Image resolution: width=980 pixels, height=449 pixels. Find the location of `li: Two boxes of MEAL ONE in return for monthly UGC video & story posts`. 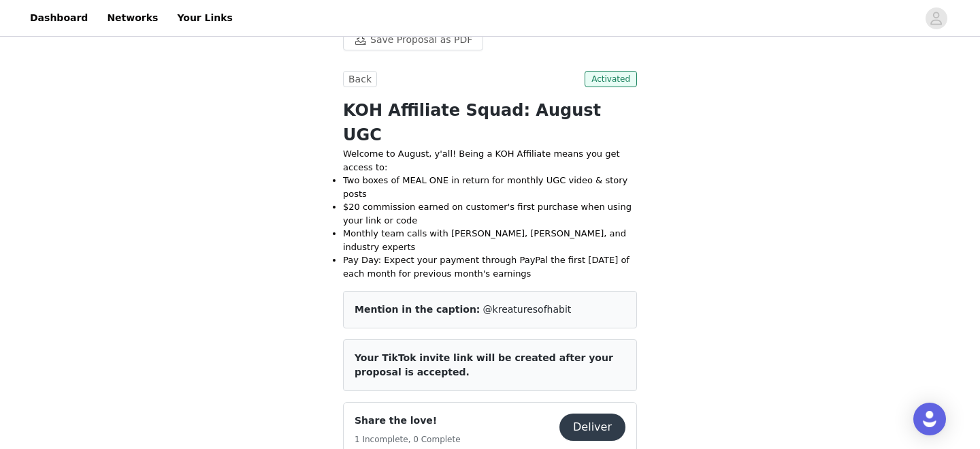

li: Two boxes of MEAL ONE in return for monthly UGC video & story posts is located at coordinates (490, 187).